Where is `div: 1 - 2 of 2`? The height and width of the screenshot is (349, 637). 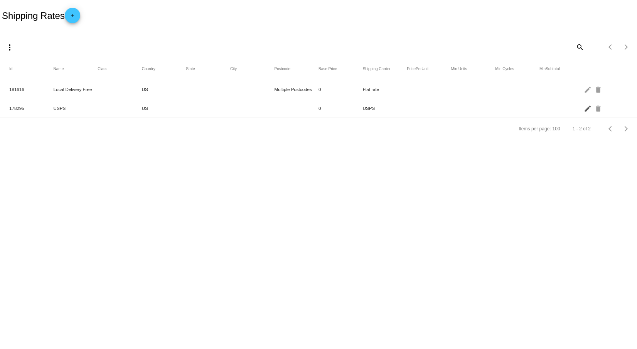 div: 1 - 2 of 2 is located at coordinates (582, 129).